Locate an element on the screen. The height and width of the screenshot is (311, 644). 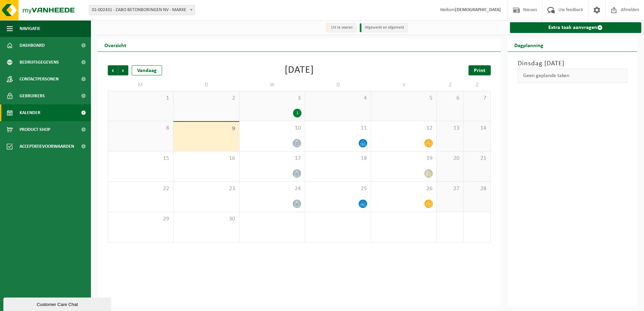
span: Gebruikers is located at coordinates (32, 96).